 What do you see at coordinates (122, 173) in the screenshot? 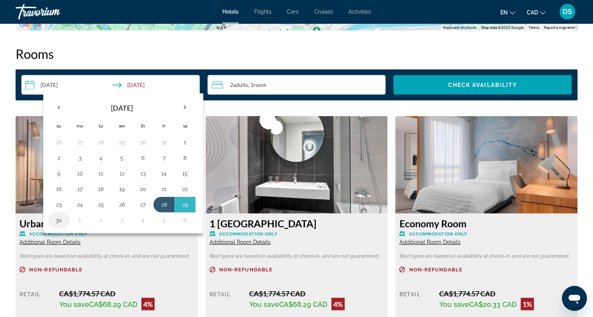
I see `button: Day 12` at bounding box center [122, 173].